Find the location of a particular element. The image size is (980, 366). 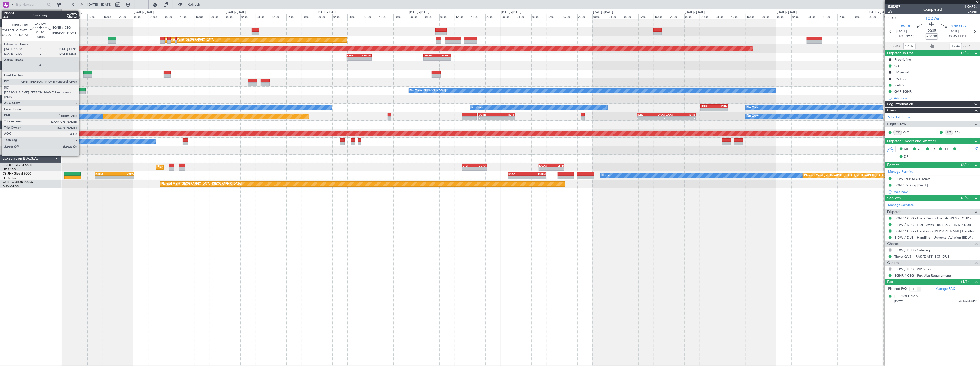

span: 535257 is located at coordinates (894, 6).